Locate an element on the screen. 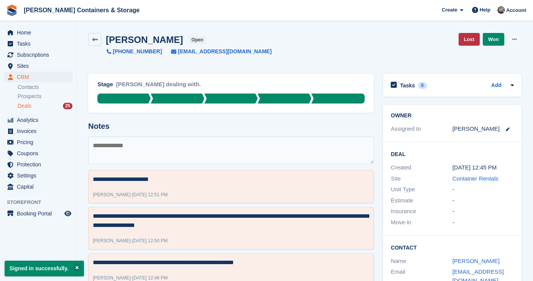 The height and width of the screenshot is (281, 533). div: 25 is located at coordinates (68, 106).